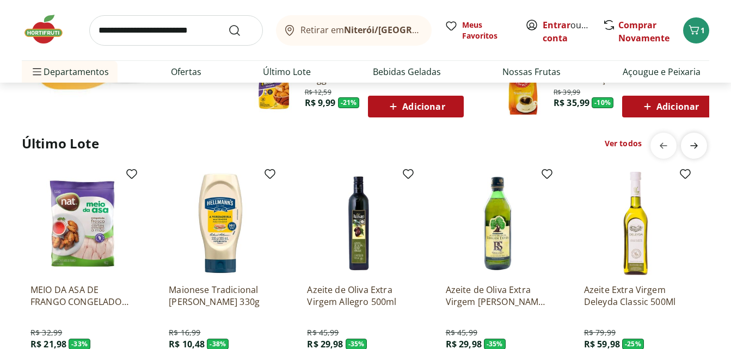 This screenshot has height=349, width=731. I want to click on img: Hortifruti, so click(49, 29).